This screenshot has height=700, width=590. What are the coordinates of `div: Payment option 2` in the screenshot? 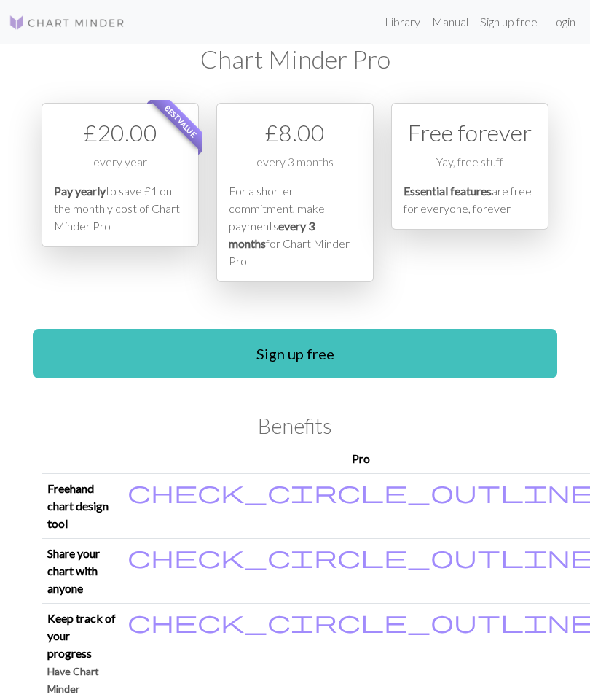 It's located at (295, 192).